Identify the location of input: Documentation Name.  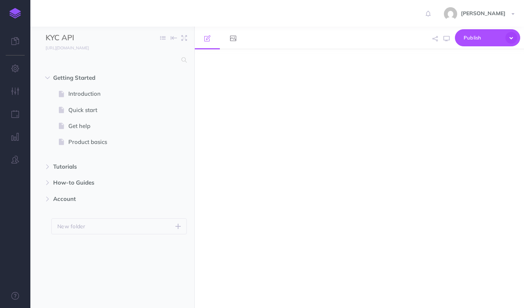
(90, 38).